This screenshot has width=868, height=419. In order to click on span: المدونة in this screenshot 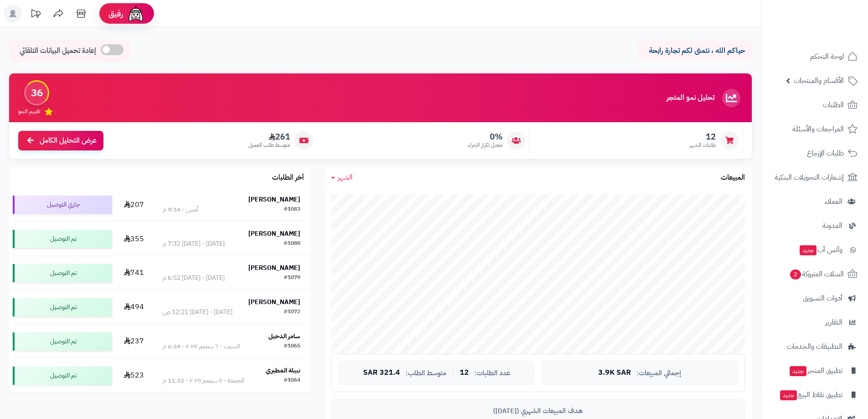, I will do `click(833, 226)`.